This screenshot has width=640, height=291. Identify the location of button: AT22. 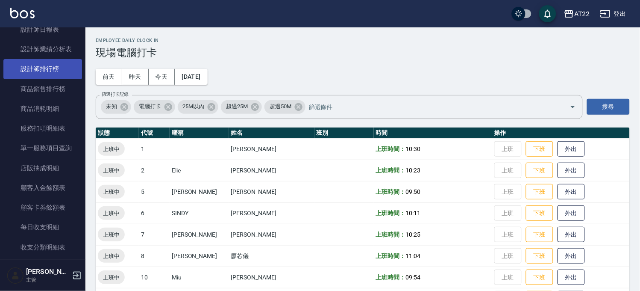
(577, 14).